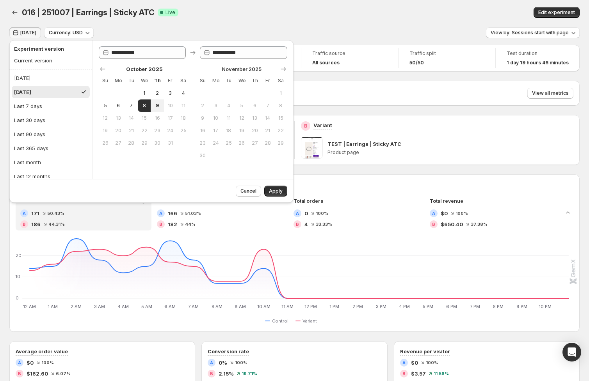  Describe the element at coordinates (228, 118) in the screenshot. I see `span: 11` at that location.